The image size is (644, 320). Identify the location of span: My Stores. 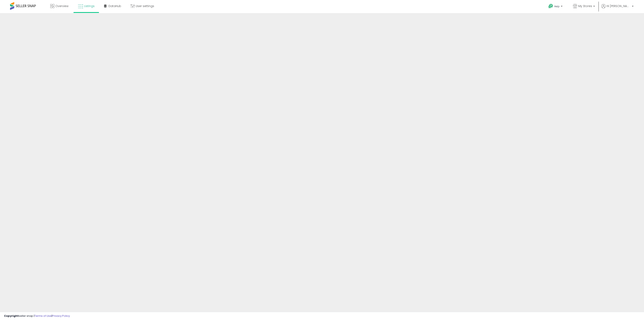
(585, 6).